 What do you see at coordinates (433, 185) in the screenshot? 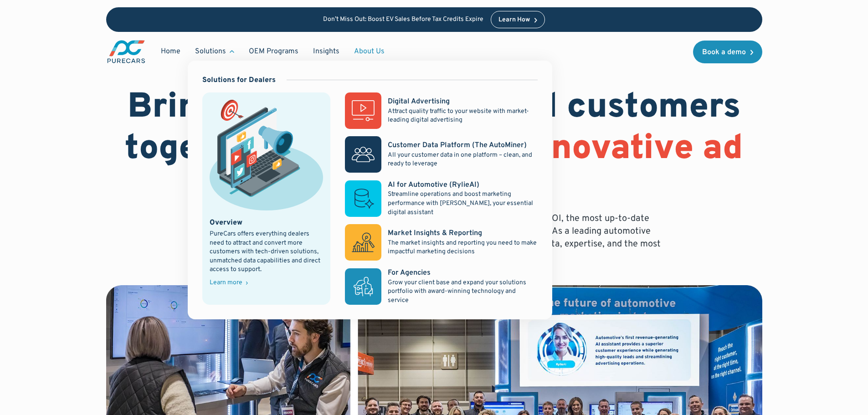
I see `div: AI for Automotive (RylieAI)` at bounding box center [433, 185].